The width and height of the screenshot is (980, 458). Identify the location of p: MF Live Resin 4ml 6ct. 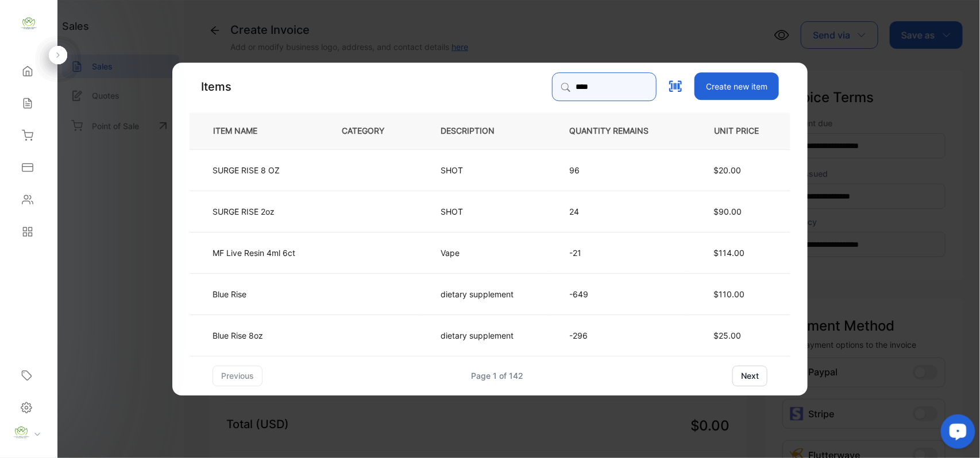
(254, 253).